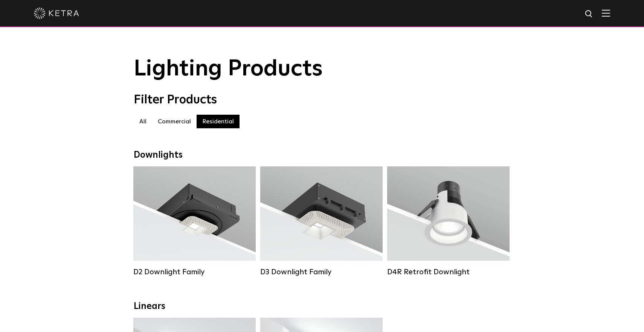  What do you see at coordinates (322, 306) in the screenshot?
I see `div: Linears` at bounding box center [322, 306].